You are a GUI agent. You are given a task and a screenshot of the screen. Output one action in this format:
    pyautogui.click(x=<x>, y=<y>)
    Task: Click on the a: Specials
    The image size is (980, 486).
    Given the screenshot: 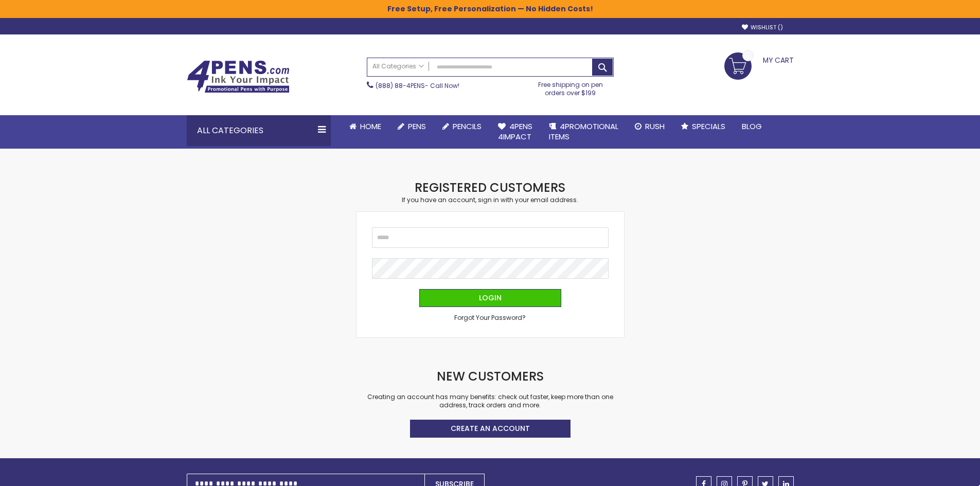 What is the action you would take?
    pyautogui.click(x=703, y=126)
    